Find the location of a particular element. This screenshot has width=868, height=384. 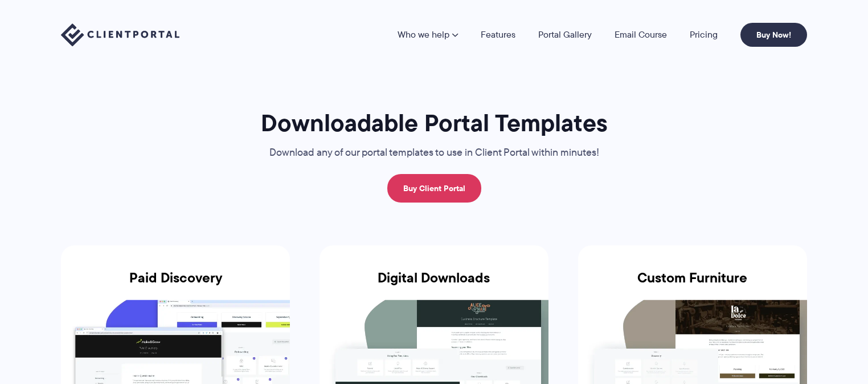

a: Who we help is located at coordinates (428, 35).